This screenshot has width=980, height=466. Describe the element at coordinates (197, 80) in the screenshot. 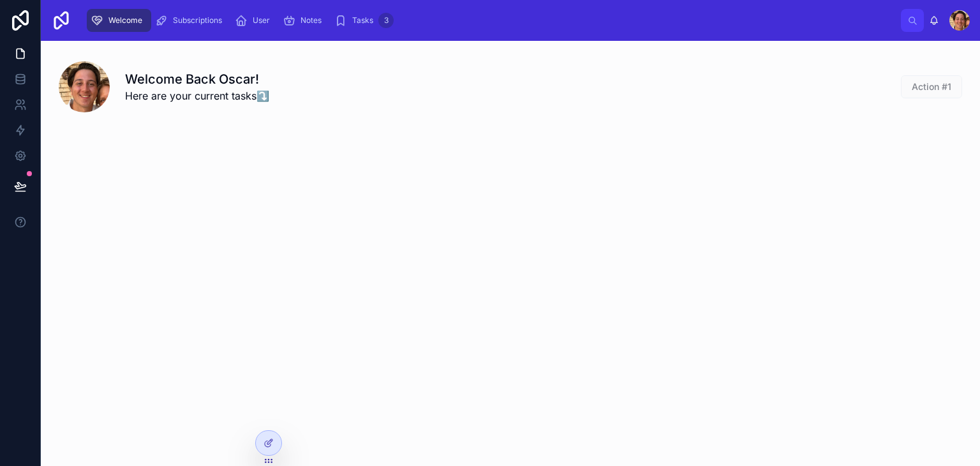

I see `h1: Welcome Back Oscar!` at that location.